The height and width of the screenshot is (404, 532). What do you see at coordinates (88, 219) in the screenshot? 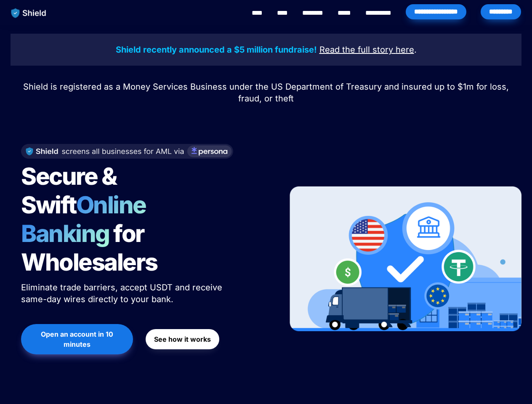
I see `span: Online Banking` at bounding box center [88, 219].